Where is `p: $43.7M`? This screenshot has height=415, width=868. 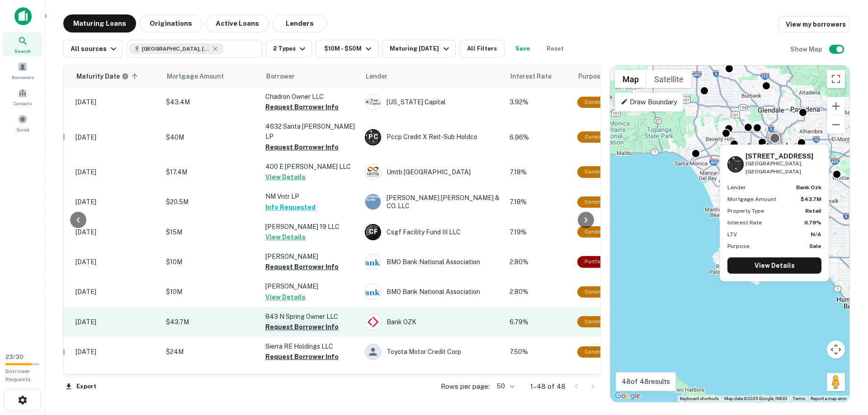 p: $43.7M is located at coordinates (211, 322).